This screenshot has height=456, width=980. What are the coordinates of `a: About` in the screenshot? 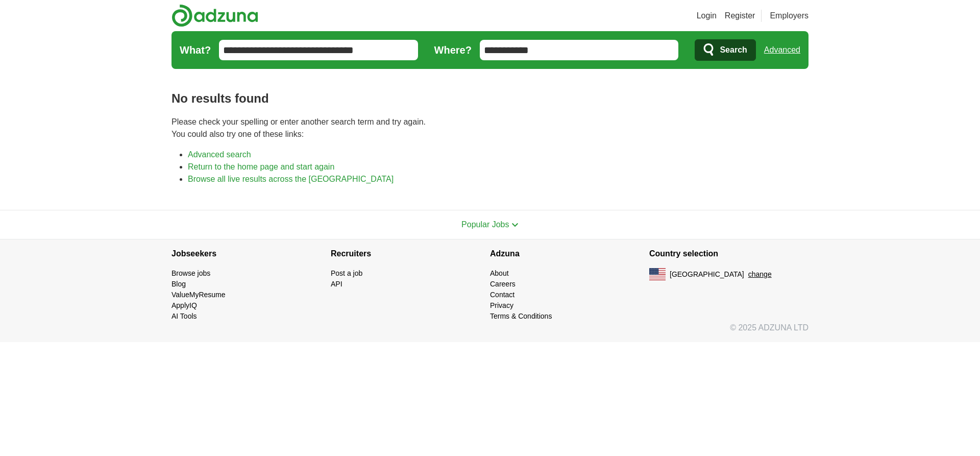 It's located at (499, 273).